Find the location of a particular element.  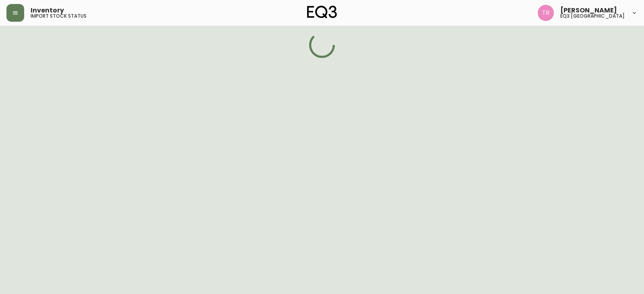

img: 214b9049a7c64896e5c13e8f38ff7a87 is located at coordinates (546, 13).